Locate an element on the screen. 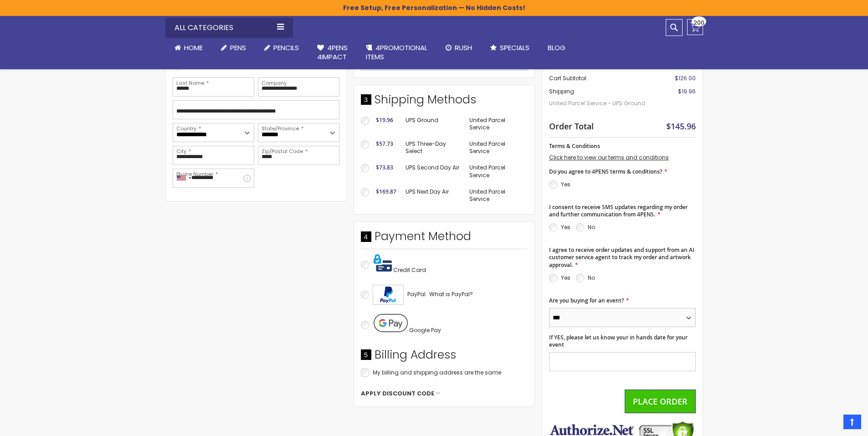 This screenshot has height=436, width=868. span: Rush is located at coordinates (463, 48).